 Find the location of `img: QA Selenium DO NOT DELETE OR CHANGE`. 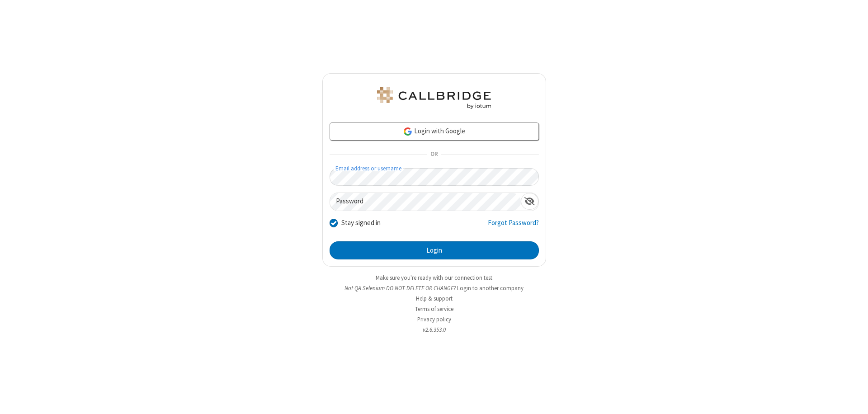

img: QA Selenium DO NOT DELETE OR CHANGE is located at coordinates (434, 98).